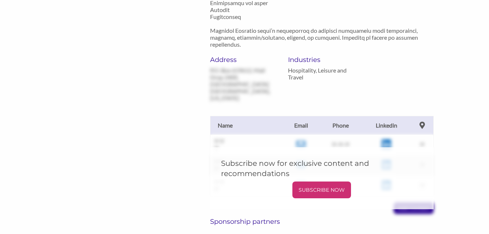 The image size is (489, 234). Describe the element at coordinates (321, 74) in the screenshot. I see `p: Hospitality, Leisure and Travel` at that location.